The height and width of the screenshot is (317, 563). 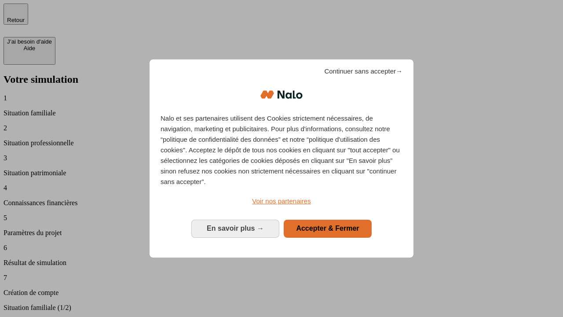 I want to click on p: Nalo et ses partenaires utilisent des Cookies strictement nécessaires, de navigation, marketing e..., so click(x=281, y=150).